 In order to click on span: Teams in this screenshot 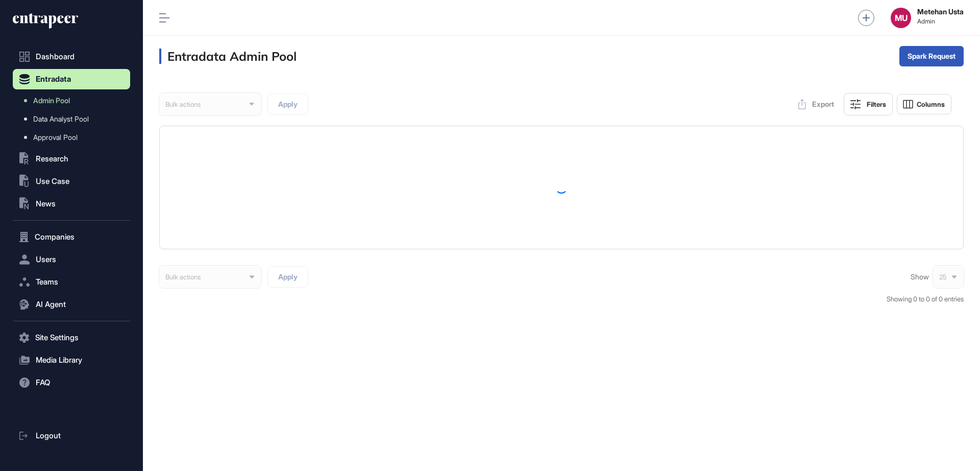, I will do `click(47, 282)`.